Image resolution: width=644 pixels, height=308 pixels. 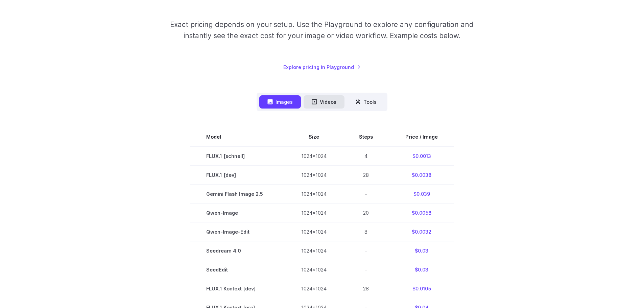 What do you see at coordinates (322, 30) in the screenshot?
I see `p: Exact pricing depends on your setup. Use the Playground to explore any configuration and instantl...` at bounding box center [322, 30].